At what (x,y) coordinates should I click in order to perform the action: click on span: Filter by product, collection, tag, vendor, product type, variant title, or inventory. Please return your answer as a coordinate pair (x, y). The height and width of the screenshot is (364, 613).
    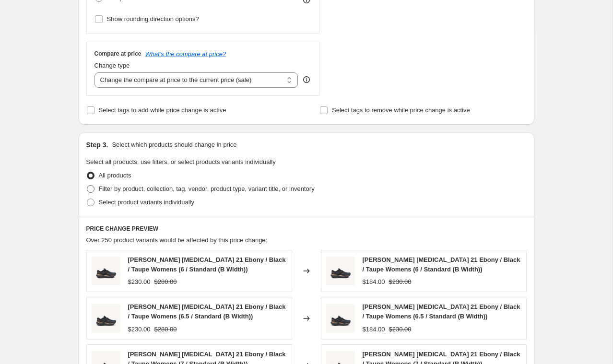
    Looking at the image, I should click on (207, 188).